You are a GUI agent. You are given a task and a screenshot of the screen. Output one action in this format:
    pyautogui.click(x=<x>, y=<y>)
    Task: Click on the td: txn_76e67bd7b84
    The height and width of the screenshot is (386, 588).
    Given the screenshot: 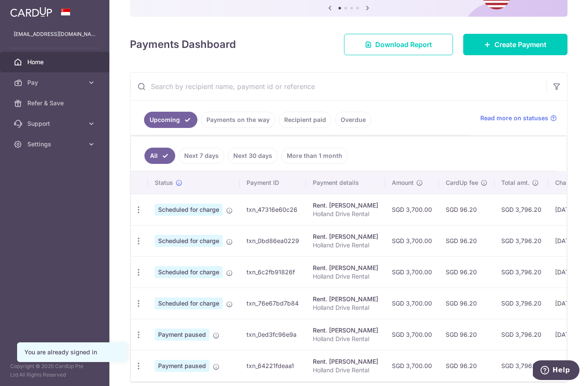 What is the action you would take?
    pyautogui.click(x=272, y=303)
    